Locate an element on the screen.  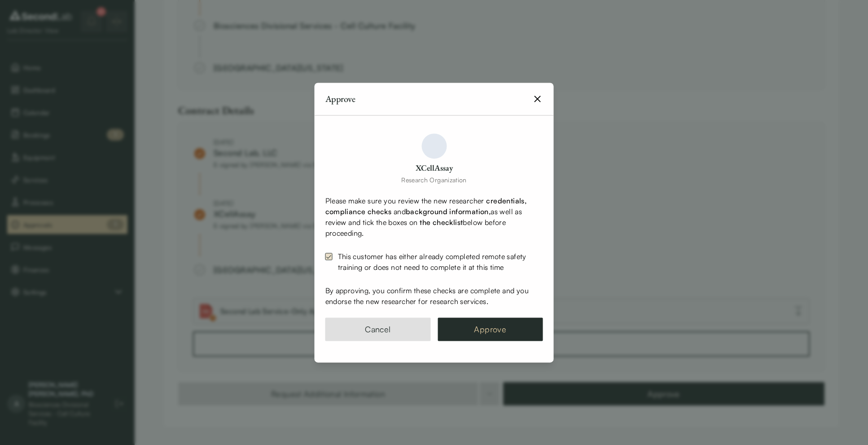
h2: Approve is located at coordinates (340, 99).